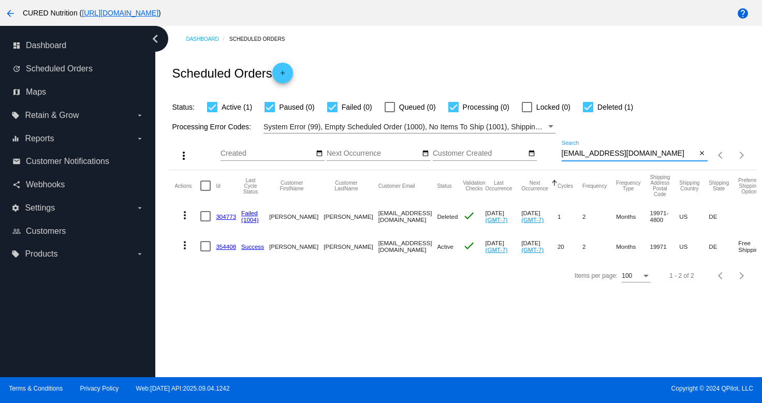 This screenshot has height=403, width=762. I want to click on button: Change sorting for ShippingPostcode, so click(660, 186).